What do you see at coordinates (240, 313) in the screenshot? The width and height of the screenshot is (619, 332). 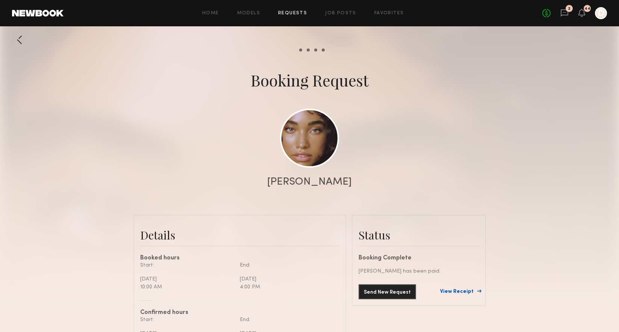 I see `div: Confirmed hours` at bounding box center [240, 313].